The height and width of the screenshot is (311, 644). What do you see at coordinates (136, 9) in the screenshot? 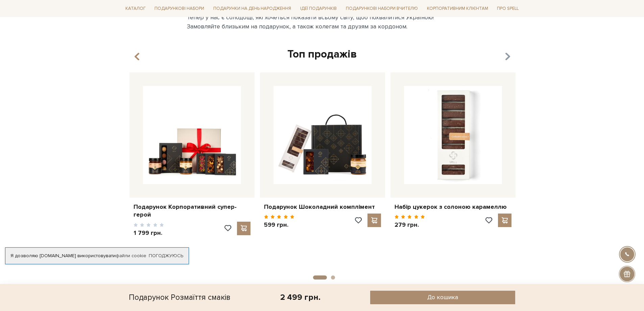
I see `a: Каталог` at bounding box center [136, 9].